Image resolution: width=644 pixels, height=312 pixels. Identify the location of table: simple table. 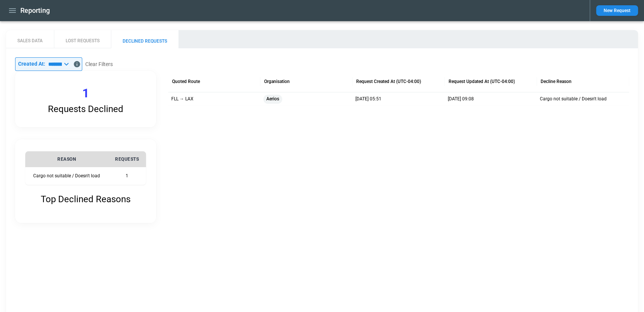
(85, 168).